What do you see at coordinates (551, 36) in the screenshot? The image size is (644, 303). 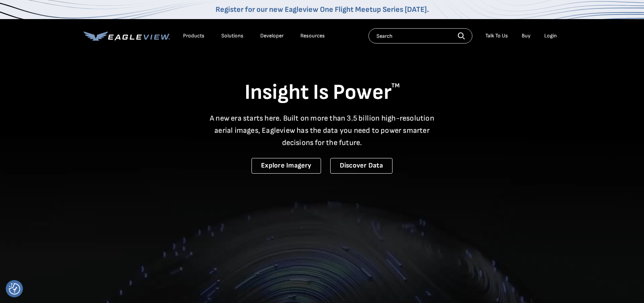 I see `div: Login` at bounding box center [551, 36].